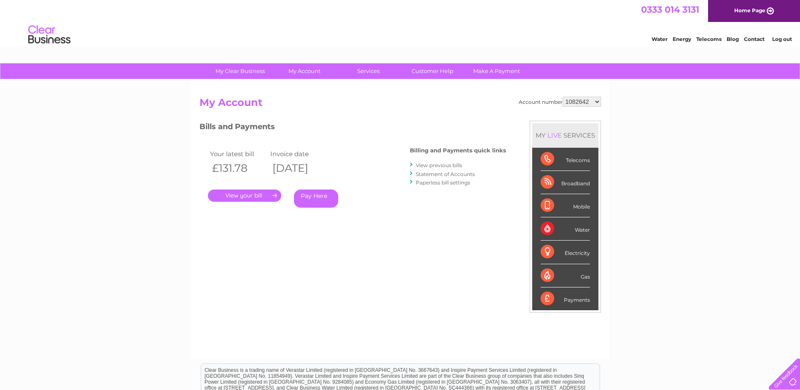 The image size is (800, 390). Describe the element at coordinates (299, 154) in the screenshot. I see `td: Invoice date` at that location.